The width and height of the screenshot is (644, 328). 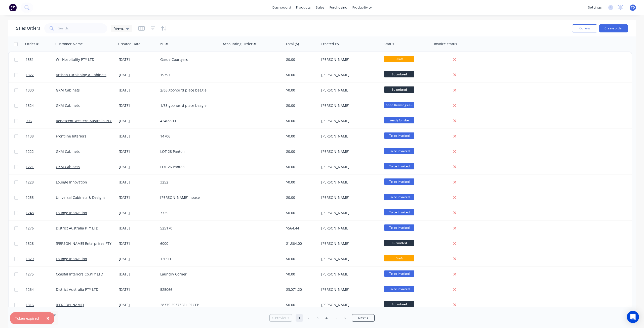 I want to click on div: 2/63 goonorrd place beagle, so click(x=188, y=90).